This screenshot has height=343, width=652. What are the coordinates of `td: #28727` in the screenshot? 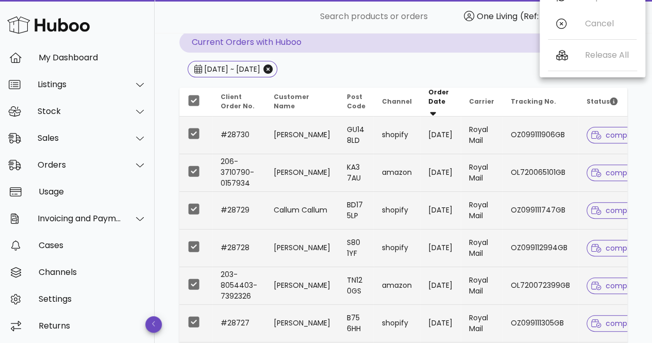 It's located at (239, 323).